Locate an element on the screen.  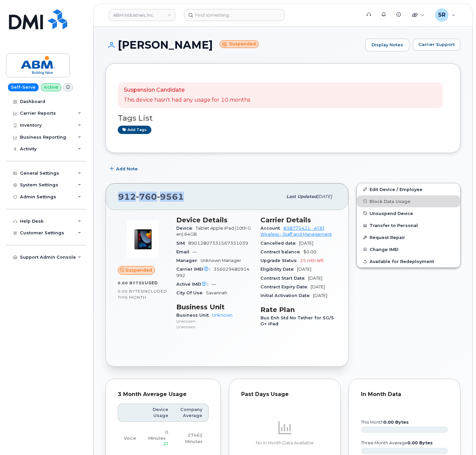
span: Carrier Support is located at coordinates (437, 44).